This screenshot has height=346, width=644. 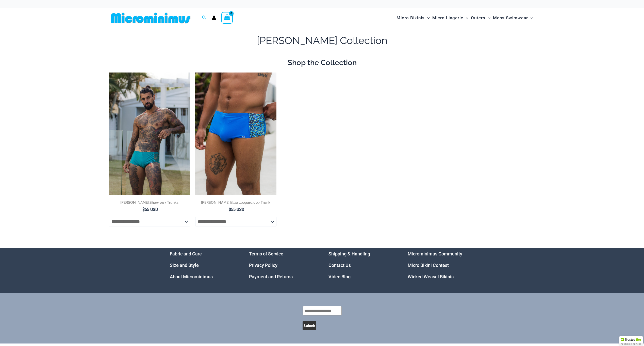 What do you see at coordinates (450, 17) in the screenshot?
I see `a: Micro LingerieMenu ToggleMenu Toggle` at bounding box center [450, 17].